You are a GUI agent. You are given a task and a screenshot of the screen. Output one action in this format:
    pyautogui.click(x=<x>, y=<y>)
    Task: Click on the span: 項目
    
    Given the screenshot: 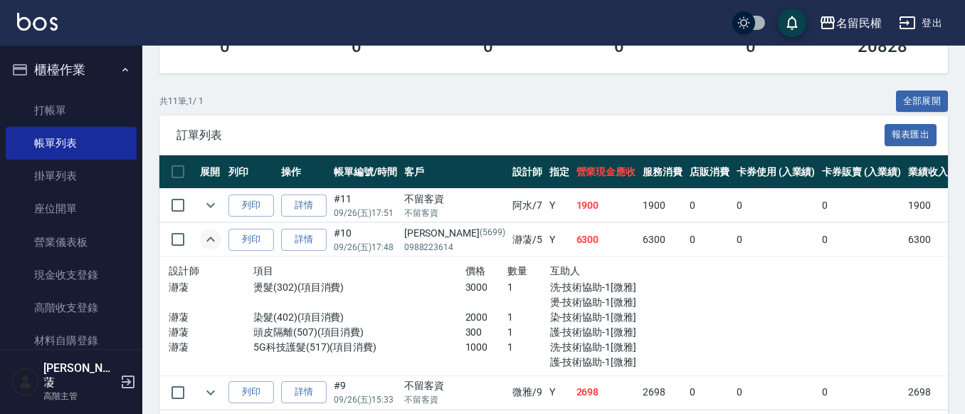 What is the action you would take?
    pyautogui.click(x=263, y=270)
    